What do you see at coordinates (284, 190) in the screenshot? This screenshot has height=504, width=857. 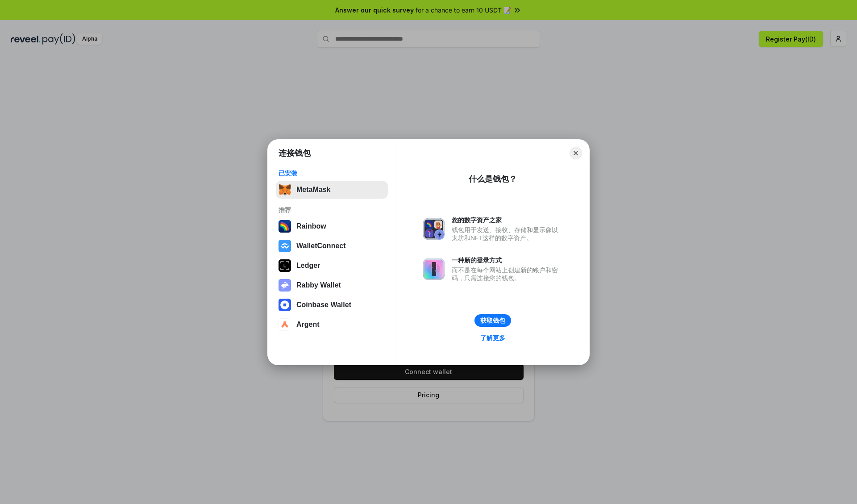 I see `img: svg+xml,%3Csvg%20fill%3D%22none%22%20height%3D%2233%22%20viewBox%3D%220%200%2035%2033%22%20width%...` at bounding box center [284, 190].